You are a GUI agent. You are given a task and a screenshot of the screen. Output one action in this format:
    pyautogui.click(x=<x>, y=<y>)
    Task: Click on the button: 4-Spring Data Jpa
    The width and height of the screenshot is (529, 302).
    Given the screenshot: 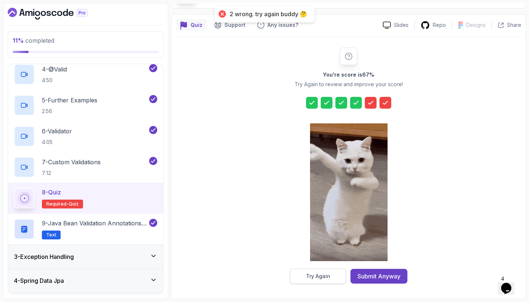 What is the action you would take?
    pyautogui.click(x=86, y=280)
    